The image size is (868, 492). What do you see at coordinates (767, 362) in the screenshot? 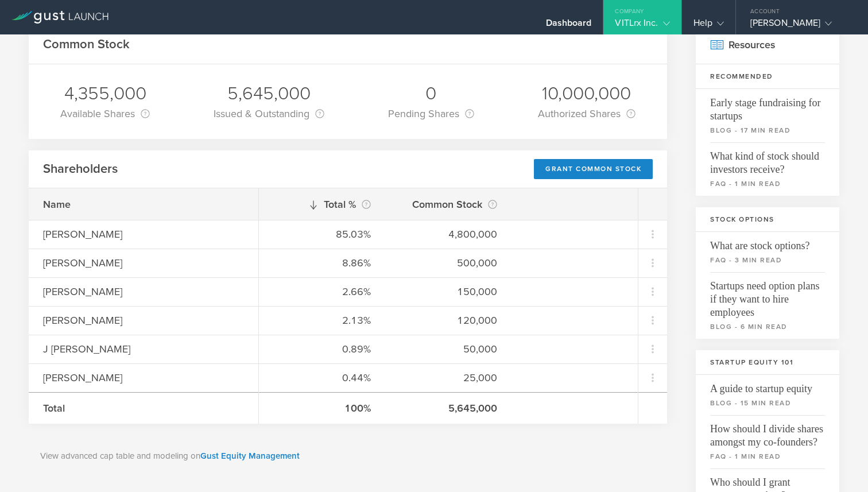
I see `h3: Startup Equity 101` at bounding box center [767, 362].